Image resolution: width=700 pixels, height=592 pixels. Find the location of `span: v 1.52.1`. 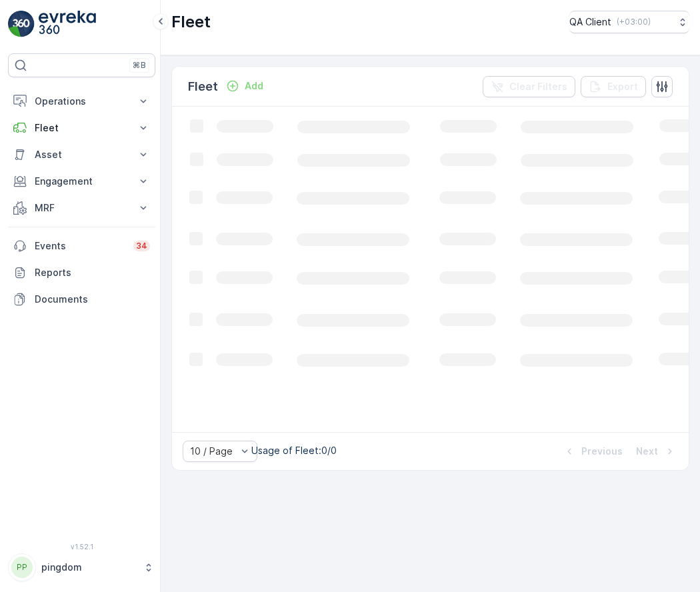

span: v 1.52.1 is located at coordinates (81, 546).